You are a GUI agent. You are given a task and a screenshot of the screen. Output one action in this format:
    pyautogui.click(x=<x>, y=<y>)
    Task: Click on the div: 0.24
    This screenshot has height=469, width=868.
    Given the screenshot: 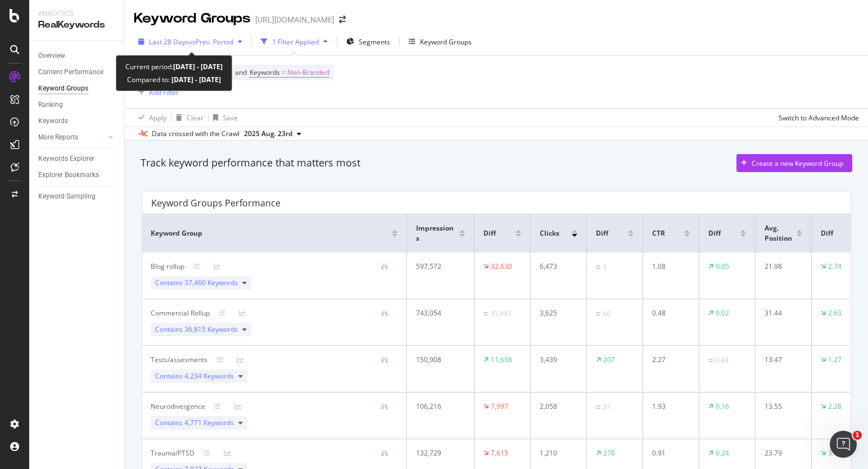 What is the action you would take?
    pyautogui.click(x=723, y=454)
    